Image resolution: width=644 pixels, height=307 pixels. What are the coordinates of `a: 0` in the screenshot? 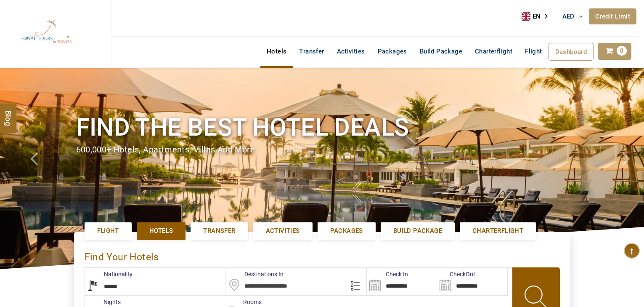 It's located at (615, 52).